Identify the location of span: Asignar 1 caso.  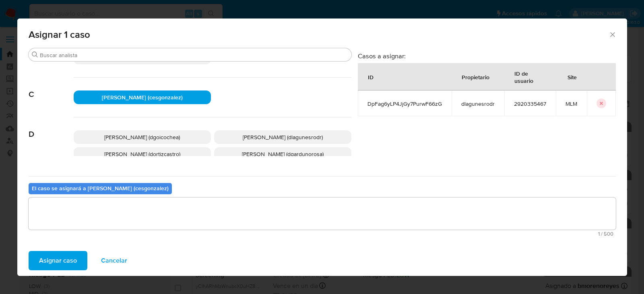
(319, 35).